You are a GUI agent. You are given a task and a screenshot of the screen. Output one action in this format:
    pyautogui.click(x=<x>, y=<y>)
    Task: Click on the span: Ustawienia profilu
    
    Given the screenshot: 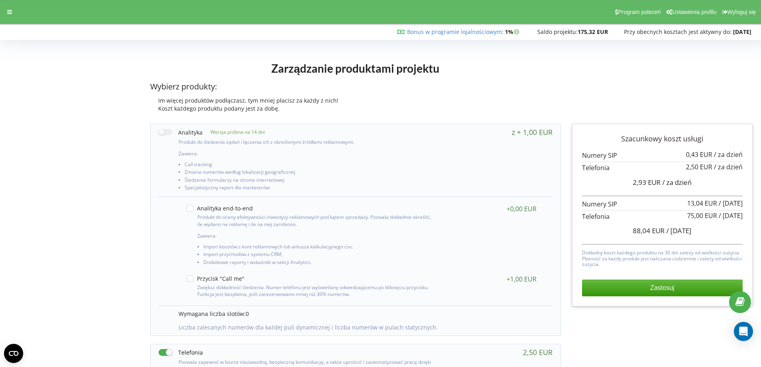 What is the action you would take?
    pyautogui.click(x=695, y=12)
    